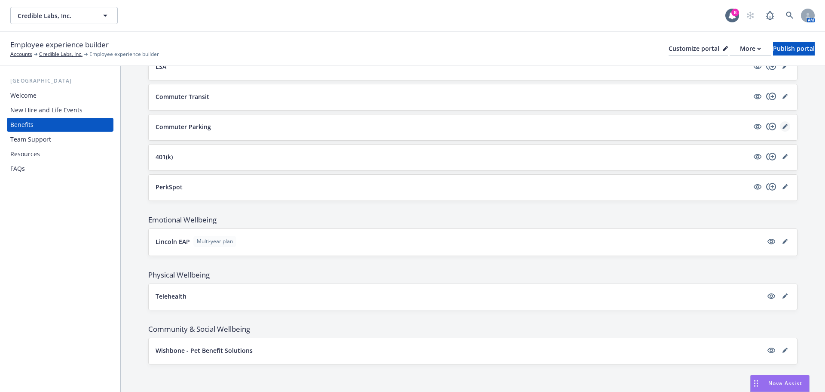 This screenshot has height=392, width=825. What do you see at coordinates (183, 126) in the screenshot?
I see `p: Commuter Parking` at bounding box center [183, 126].